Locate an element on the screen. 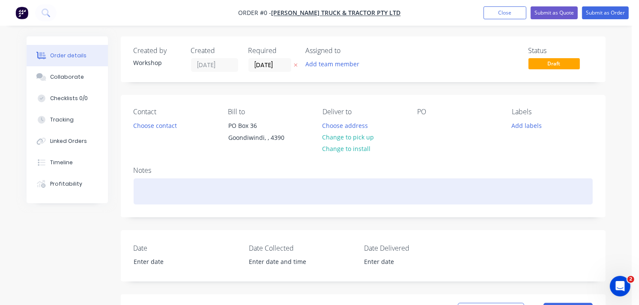 The image size is (639, 305). button: Submit as Quote is located at coordinates (554, 13).